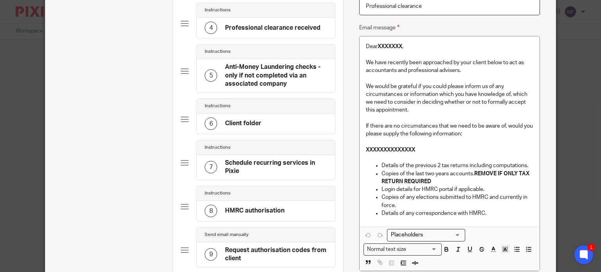  I want to click on strong: XXXXXXXXXXXXXX, so click(390, 150).